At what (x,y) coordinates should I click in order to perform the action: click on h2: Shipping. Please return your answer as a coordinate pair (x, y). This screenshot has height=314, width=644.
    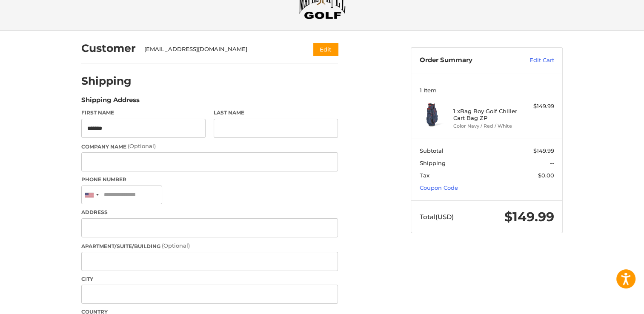
    Looking at the image, I should click on (106, 81).